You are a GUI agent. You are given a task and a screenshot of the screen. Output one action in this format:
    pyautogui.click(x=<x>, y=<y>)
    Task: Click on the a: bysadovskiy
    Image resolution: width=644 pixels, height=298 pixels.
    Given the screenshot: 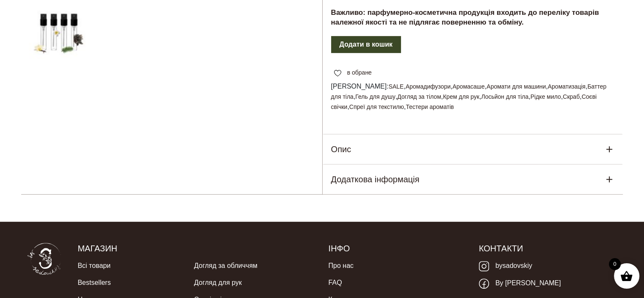 What is the action you would take?
    pyautogui.click(x=505, y=266)
    